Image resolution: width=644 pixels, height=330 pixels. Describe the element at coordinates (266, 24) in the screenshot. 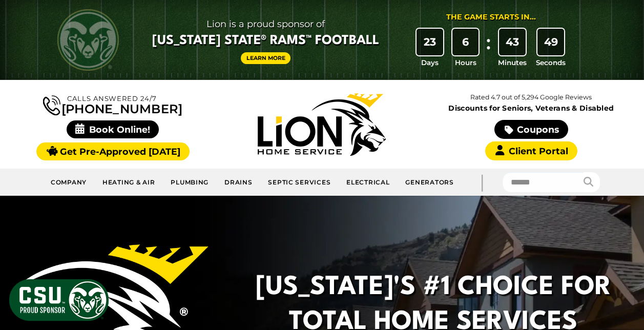

I see `span: Lion is a proud sponsor of` at that location.